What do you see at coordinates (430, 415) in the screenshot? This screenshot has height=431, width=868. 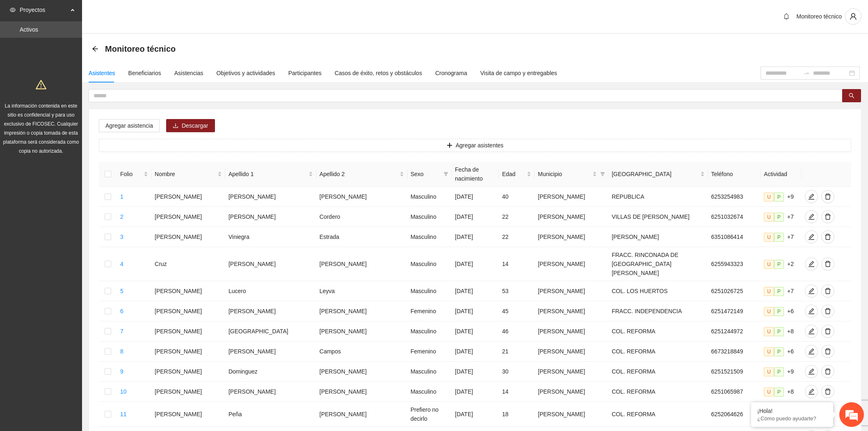 I see `td: Prefiero no decirlo` at bounding box center [430, 415].